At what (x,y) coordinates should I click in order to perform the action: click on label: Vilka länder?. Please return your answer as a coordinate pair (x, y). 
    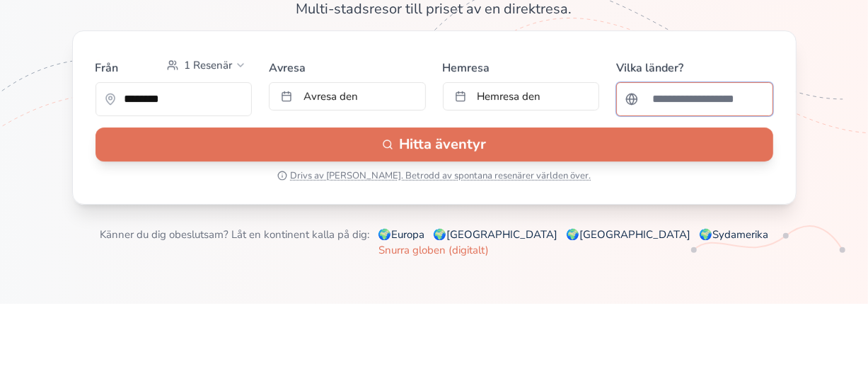
    Looking at the image, I should click on (694, 65).